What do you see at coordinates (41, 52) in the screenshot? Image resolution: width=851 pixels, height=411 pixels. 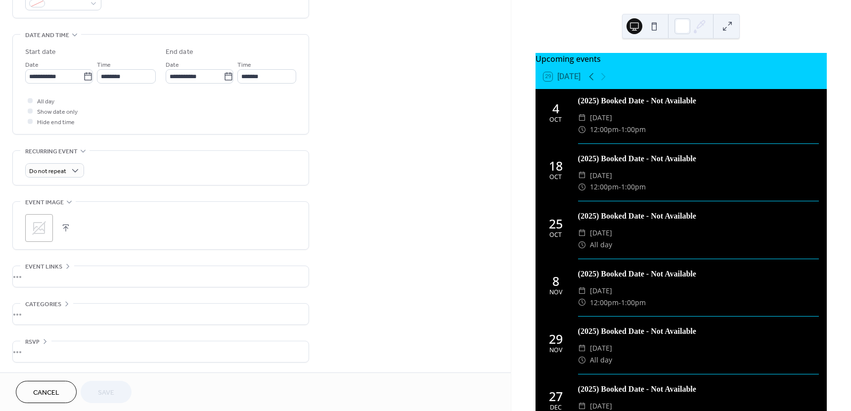 I see `div: Start date` at bounding box center [41, 52].